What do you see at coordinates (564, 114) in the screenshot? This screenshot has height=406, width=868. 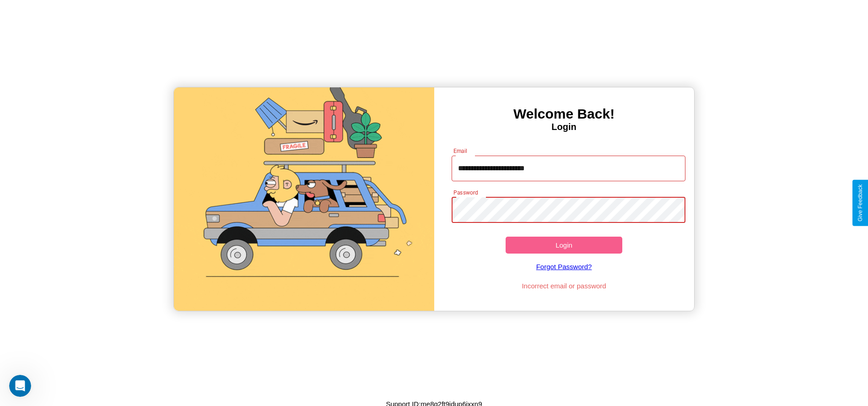 I see `h3: Welcome Back!` at bounding box center [564, 114].